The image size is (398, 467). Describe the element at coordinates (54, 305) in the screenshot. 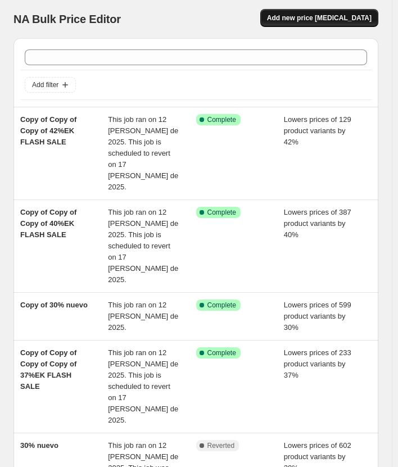

I see `span: Copy of 30% nuevo` at that location.